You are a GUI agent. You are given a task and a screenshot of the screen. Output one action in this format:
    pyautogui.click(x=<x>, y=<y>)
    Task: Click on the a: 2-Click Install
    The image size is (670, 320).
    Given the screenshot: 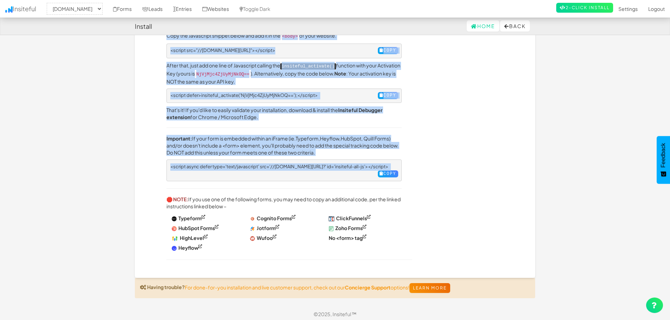 What is the action you would take?
    pyautogui.click(x=585, y=8)
    